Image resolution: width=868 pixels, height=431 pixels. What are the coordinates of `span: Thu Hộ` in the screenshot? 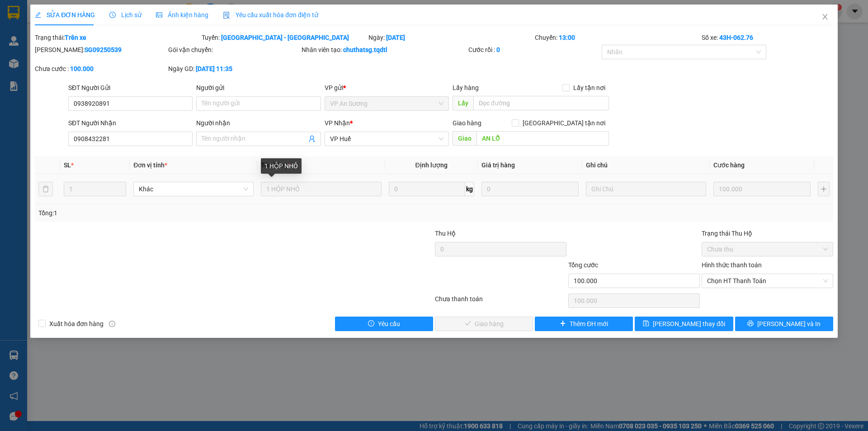 It's located at (445, 233).